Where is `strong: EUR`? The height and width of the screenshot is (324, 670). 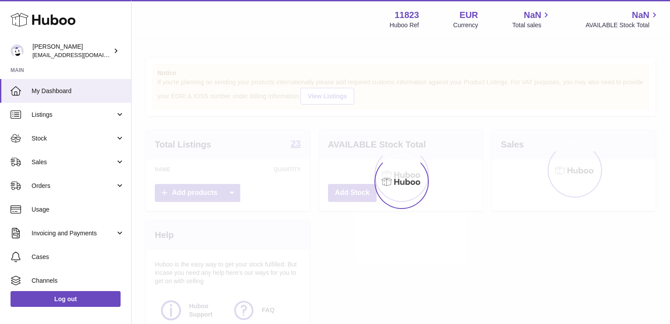 strong: EUR is located at coordinates (469, 15).